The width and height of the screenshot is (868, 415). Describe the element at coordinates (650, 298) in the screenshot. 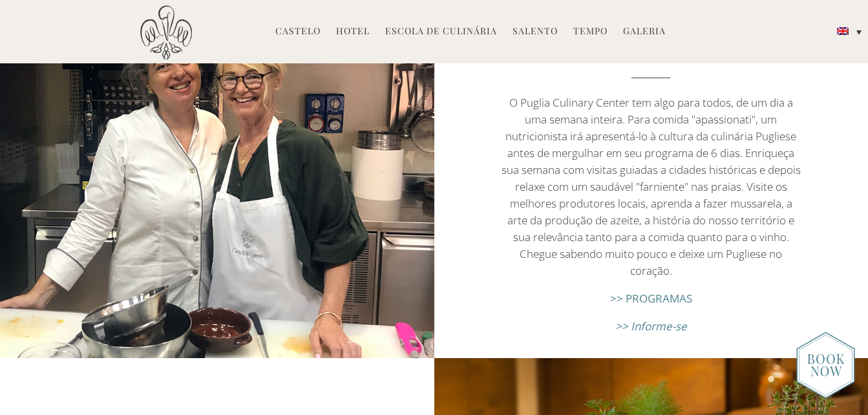

I see `a: >> PROGRAMAS` at that location.